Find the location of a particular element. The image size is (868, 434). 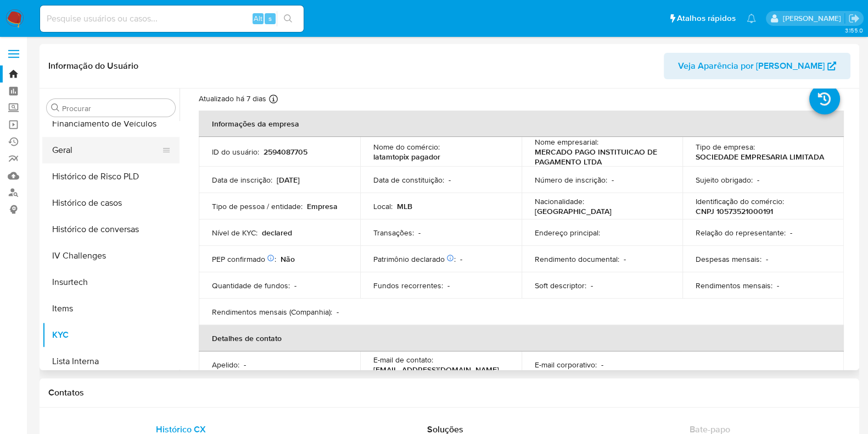

p: Atualizado há 7 dias is located at coordinates (232, 98).